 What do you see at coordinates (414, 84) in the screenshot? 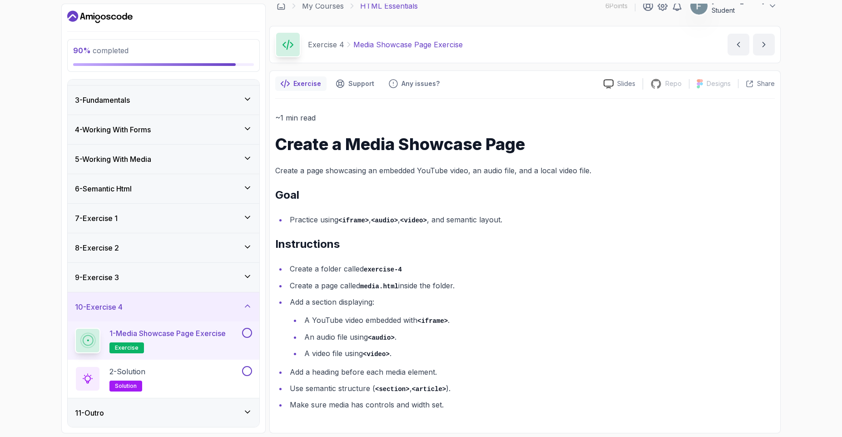
I see `button: Feedback button` at bounding box center [414, 84].